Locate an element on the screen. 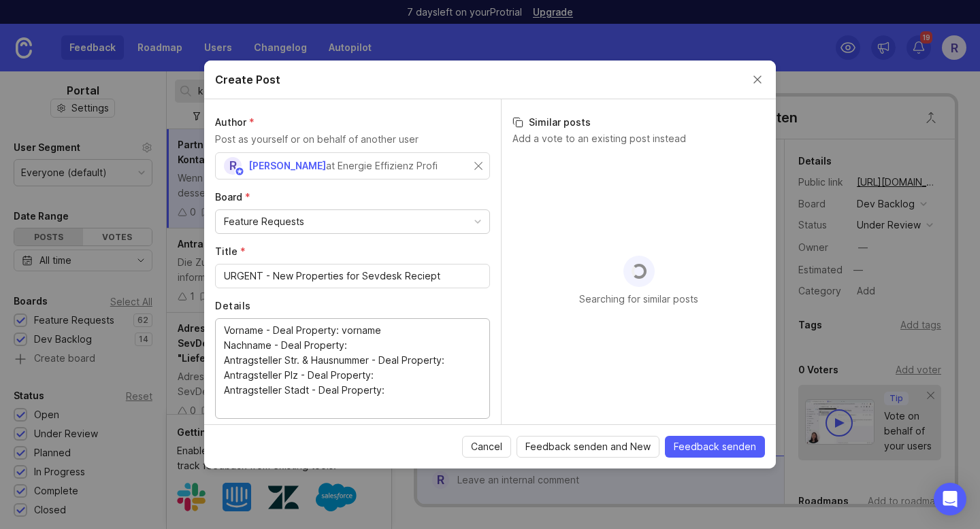 This screenshot has width=980, height=529. span: Board (required) is located at coordinates (233, 197).